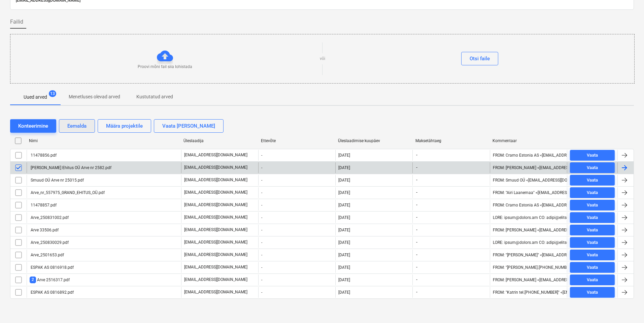  What do you see at coordinates (77, 126) in the screenshot?
I see `div: Eemalda` at bounding box center [77, 126].